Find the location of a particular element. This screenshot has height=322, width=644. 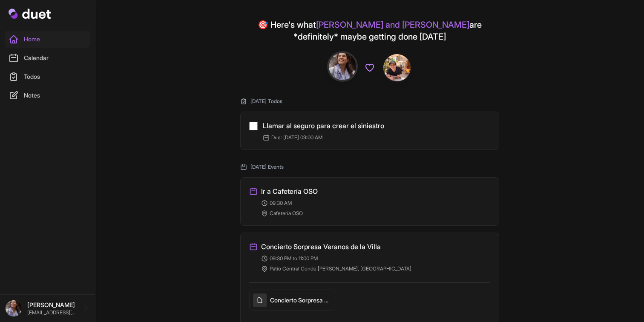

a: Llamar al seguro para crear el siniestro is located at coordinates (323, 126).